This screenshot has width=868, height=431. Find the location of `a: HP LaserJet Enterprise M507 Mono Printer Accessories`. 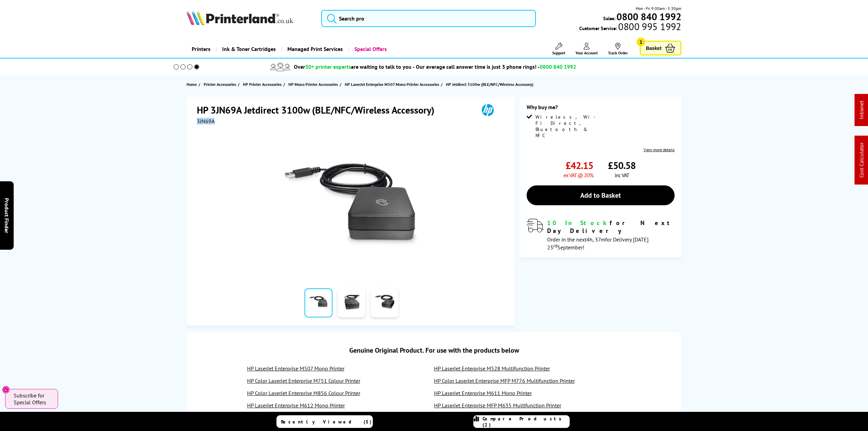

a: HP LaserJet Enterprise M507 Mono Printer Accessories is located at coordinates (392, 84).